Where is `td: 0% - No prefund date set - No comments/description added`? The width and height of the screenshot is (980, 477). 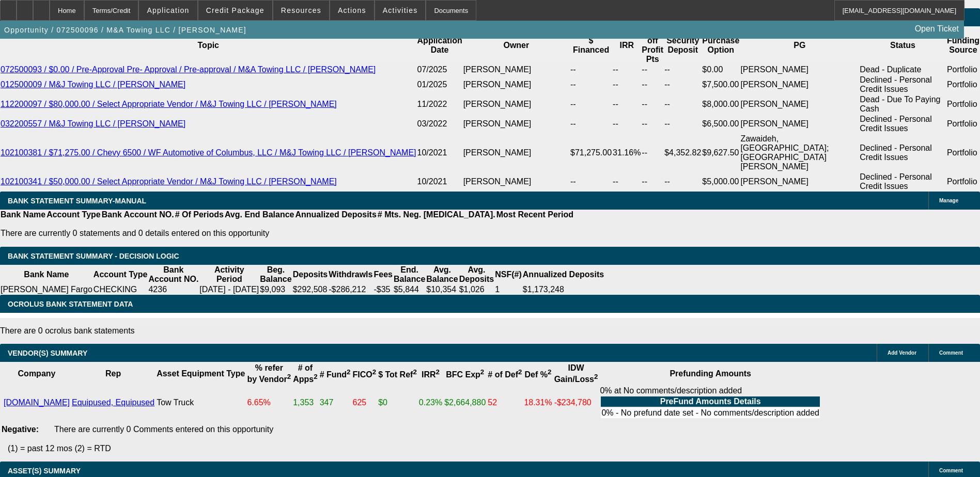 td: 0% - No prefund date set - No comments/description added is located at coordinates (710, 413).